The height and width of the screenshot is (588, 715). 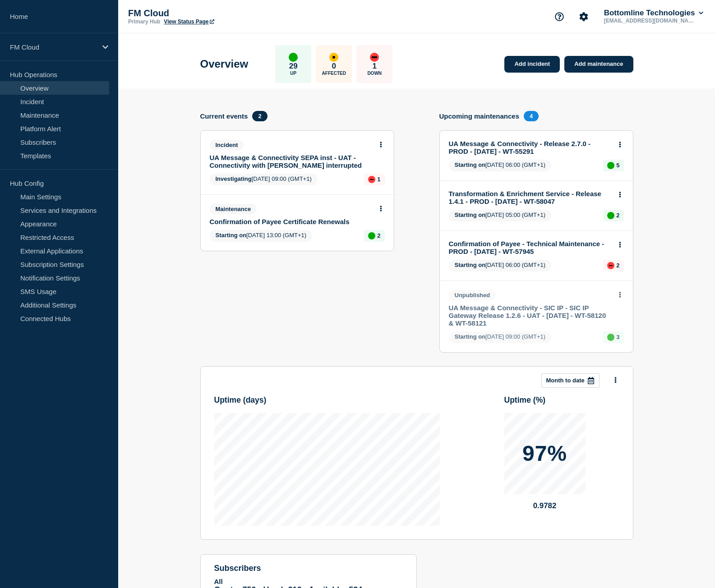 What do you see at coordinates (334, 67) in the screenshot?
I see `p: 0` at bounding box center [334, 67].